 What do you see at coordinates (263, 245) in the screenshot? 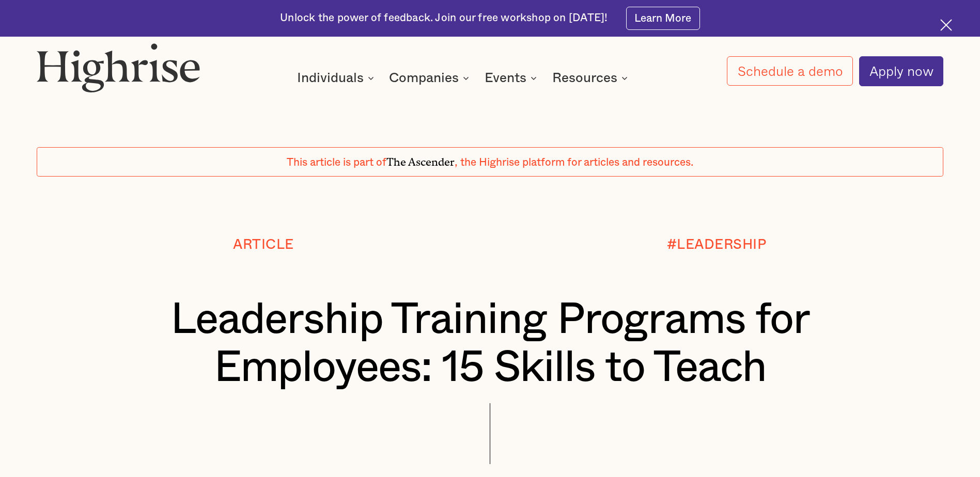
I see `div: Article` at bounding box center [263, 245].